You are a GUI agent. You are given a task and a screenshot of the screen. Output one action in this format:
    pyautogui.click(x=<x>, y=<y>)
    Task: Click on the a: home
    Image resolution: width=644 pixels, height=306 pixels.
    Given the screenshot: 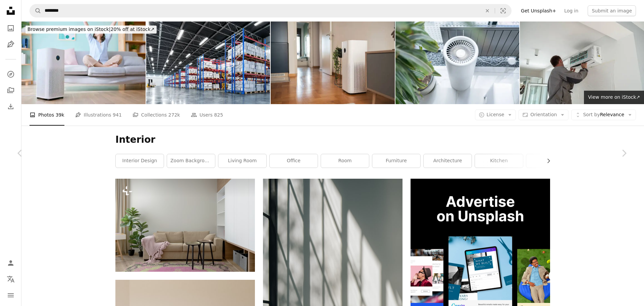 What is the action you would take?
    pyautogui.click(x=551, y=160)
    